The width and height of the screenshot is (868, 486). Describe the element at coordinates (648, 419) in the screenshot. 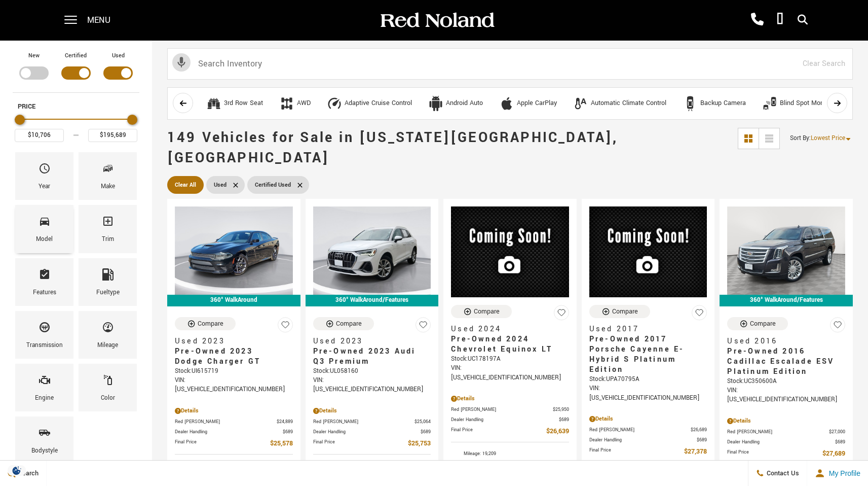

I see `div: Pricing Details - Pre-Owned 2017 Porsche Cayenne E-Hybrid S Platinum Edition With Navigation & AWD` at that location.